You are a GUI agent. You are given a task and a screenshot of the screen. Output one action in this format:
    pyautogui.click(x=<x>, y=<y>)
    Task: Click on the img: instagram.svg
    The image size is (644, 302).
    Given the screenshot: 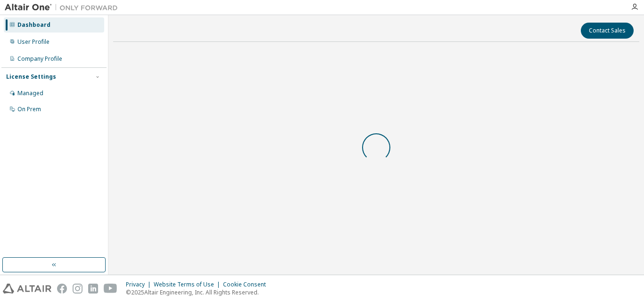 What is the action you would take?
    pyautogui.click(x=78, y=288)
    